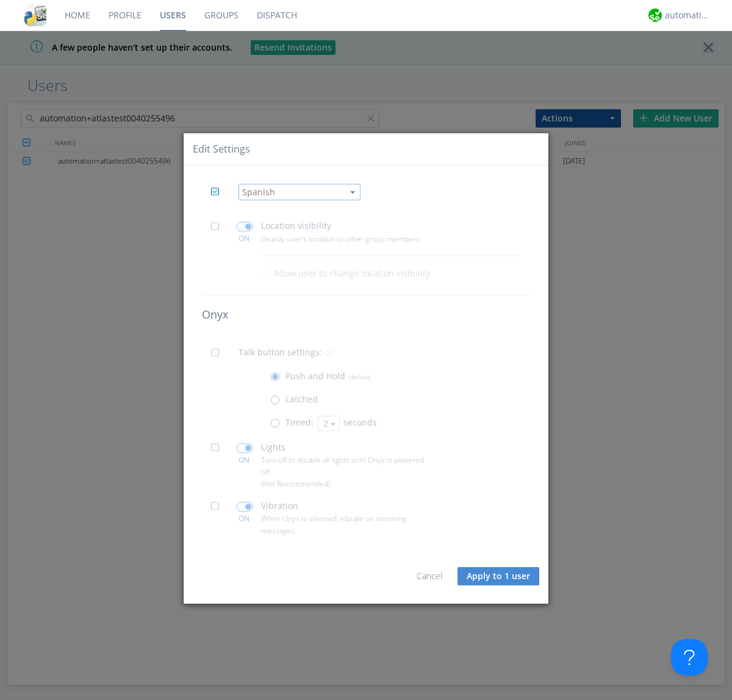  What do you see at coordinates (221, 149) in the screenshot?
I see `div: Edit Settings` at bounding box center [221, 149].